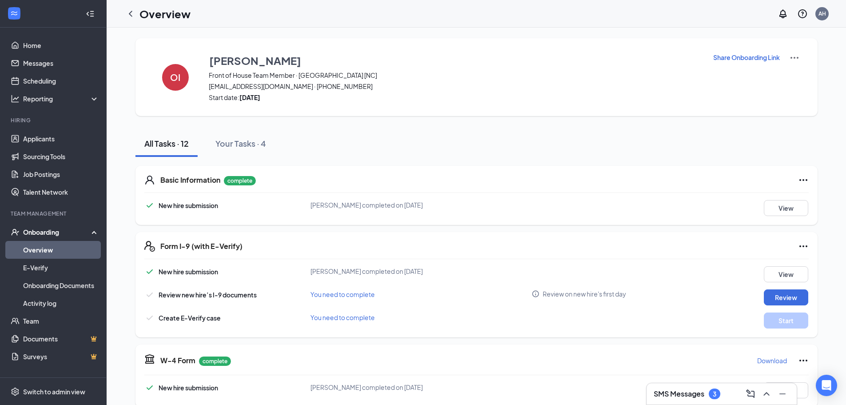 The height and width of the screenshot is (405, 846). I want to click on svg: FormI9EVerifyIcon, so click(150, 246).